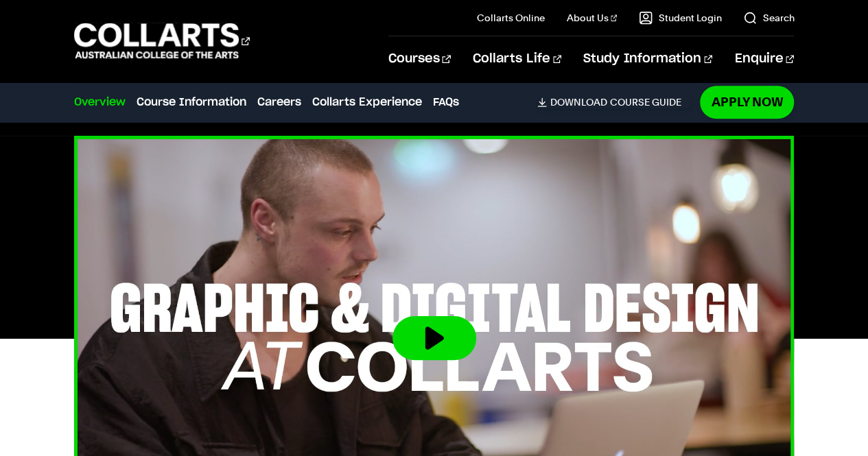 The width and height of the screenshot is (868, 456). What do you see at coordinates (764, 59) in the screenshot?
I see `a: Enquire` at bounding box center [764, 59].